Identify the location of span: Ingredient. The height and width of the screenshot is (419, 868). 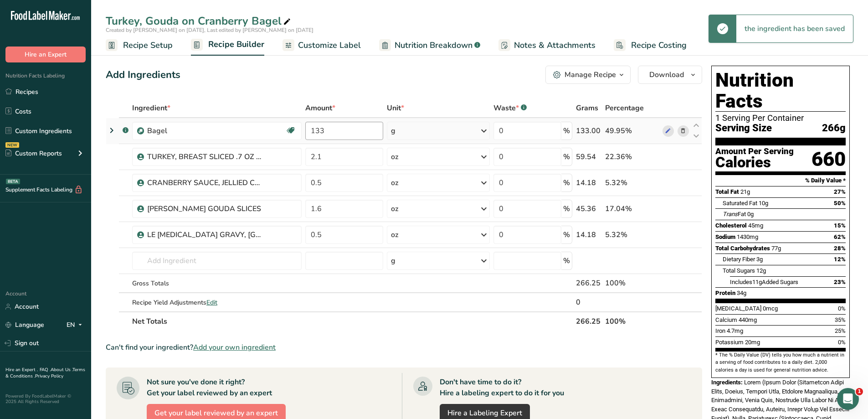
(151, 108).